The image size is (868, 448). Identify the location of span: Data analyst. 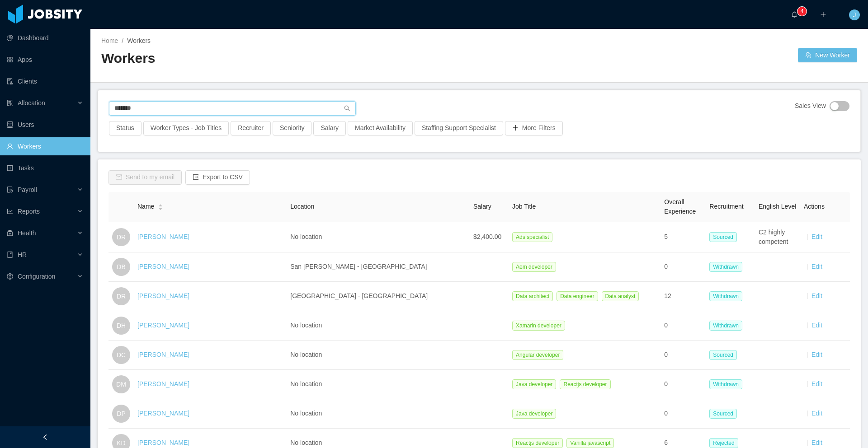
(621, 296).